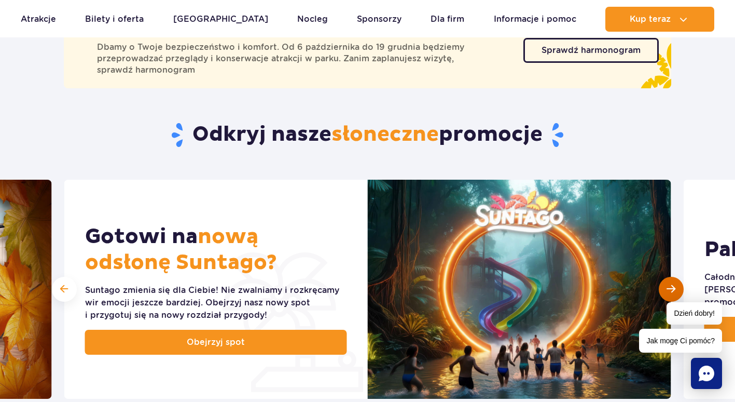  What do you see at coordinates (660, 19) in the screenshot?
I see `button: Kup teraz` at bounding box center [660, 19].